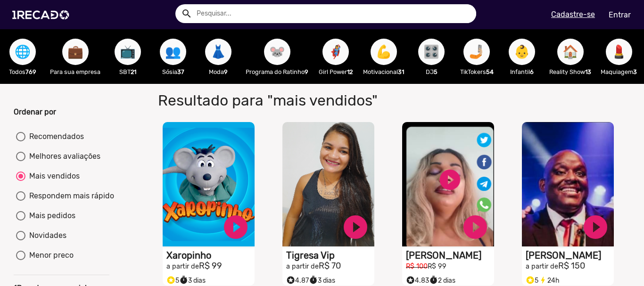 Image resolution: width=644 pixels, height=286 pixels. I want to click on h1: Xaropinho, so click(210, 255).